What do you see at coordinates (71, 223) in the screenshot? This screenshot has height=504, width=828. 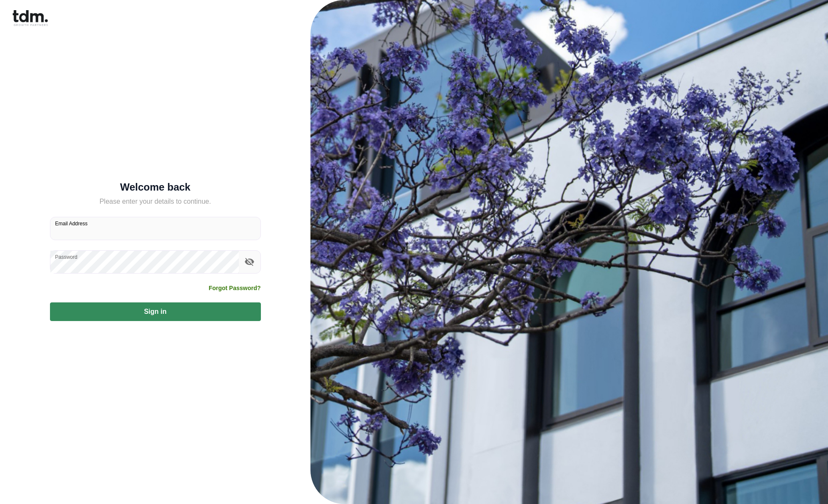 I see `label: Email Address` at bounding box center [71, 223].